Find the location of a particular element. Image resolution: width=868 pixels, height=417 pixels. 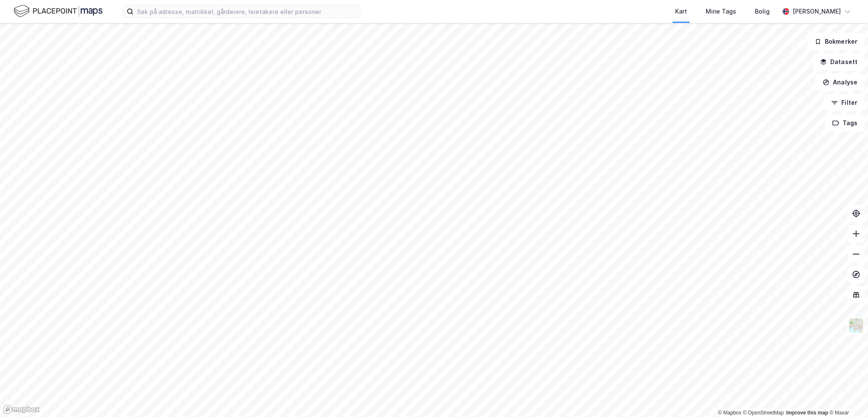

a: Mapbox homepage is located at coordinates (21, 410).